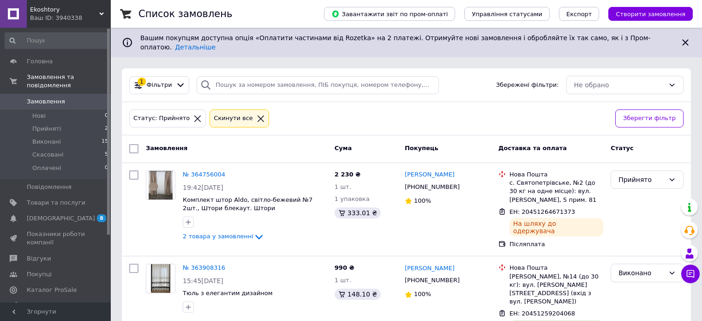  Describe the element at coordinates (532, 148) in the screenshot. I see `span: Доставка та оплата` at that location.